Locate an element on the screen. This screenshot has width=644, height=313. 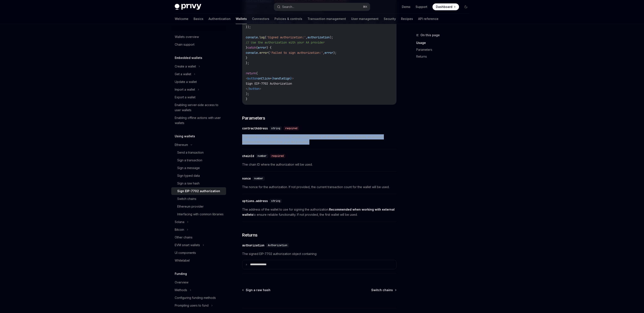
a: Wallets is located at coordinates (241, 19).